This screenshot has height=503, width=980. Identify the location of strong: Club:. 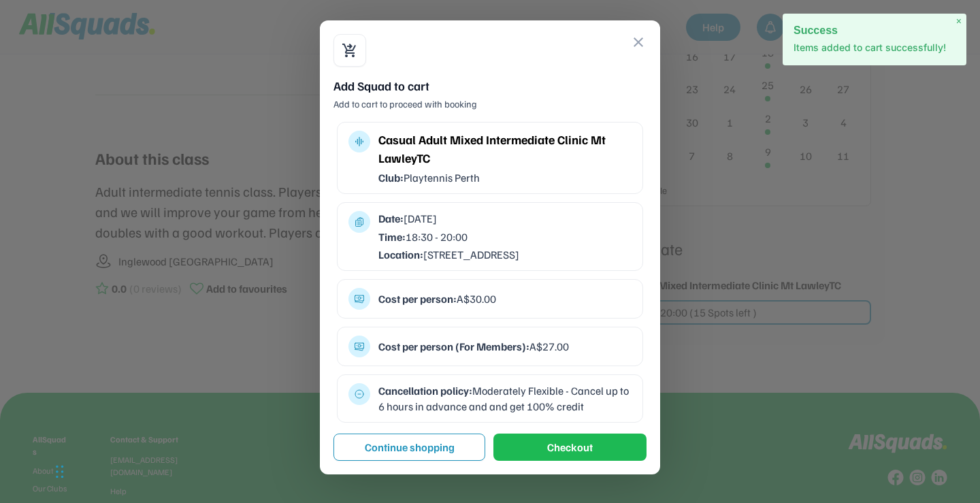
(391, 178).